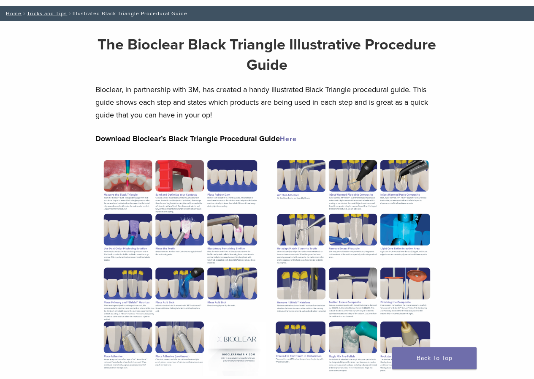  What do you see at coordinates (196, 138) in the screenshot?
I see `strong: Download Bioclear’s Black Triangle Procedural Guide` at bounding box center [196, 138].